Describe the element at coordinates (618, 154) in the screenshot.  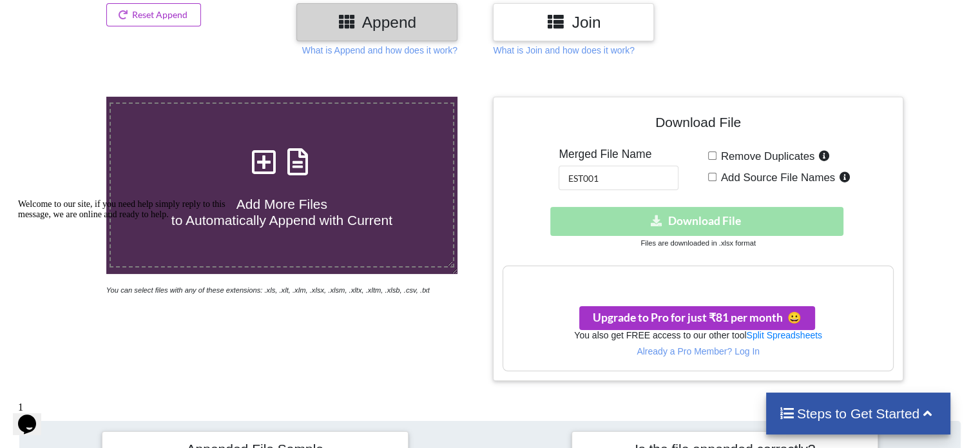
I see `h5: Merged File Name` at that location.